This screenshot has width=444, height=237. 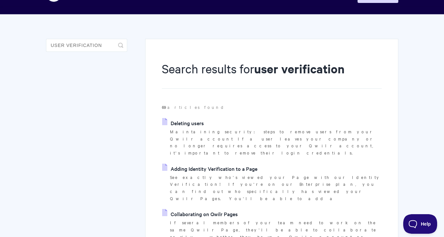 What do you see at coordinates (200, 214) in the screenshot?
I see `a: Collaborating on Qwilr Pages` at bounding box center [200, 214].